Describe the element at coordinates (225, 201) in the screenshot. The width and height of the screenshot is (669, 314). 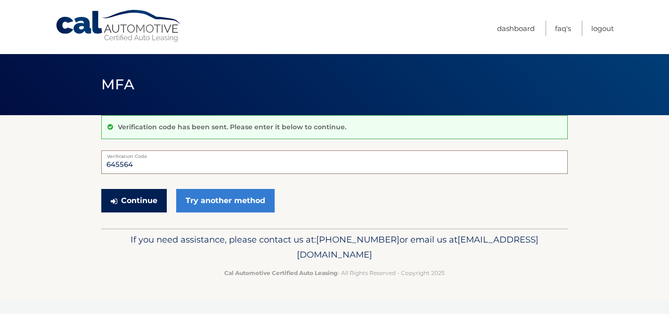
I see `a: Try another method` at that location.